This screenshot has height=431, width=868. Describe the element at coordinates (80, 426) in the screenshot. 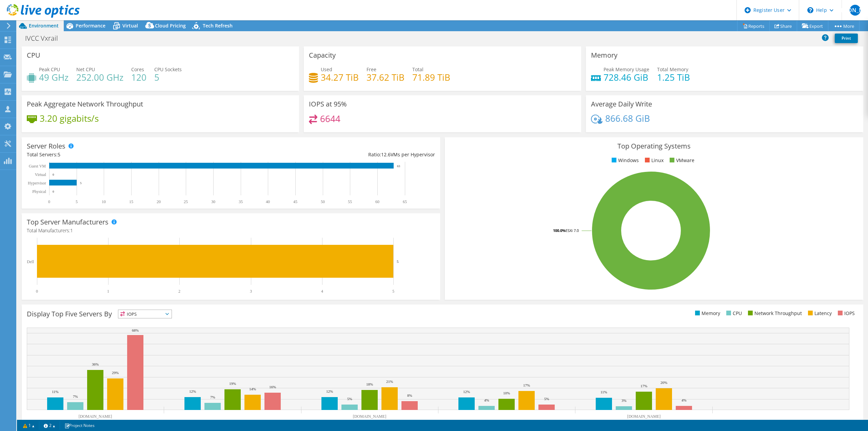

I see `a: Project Notes` at that location.